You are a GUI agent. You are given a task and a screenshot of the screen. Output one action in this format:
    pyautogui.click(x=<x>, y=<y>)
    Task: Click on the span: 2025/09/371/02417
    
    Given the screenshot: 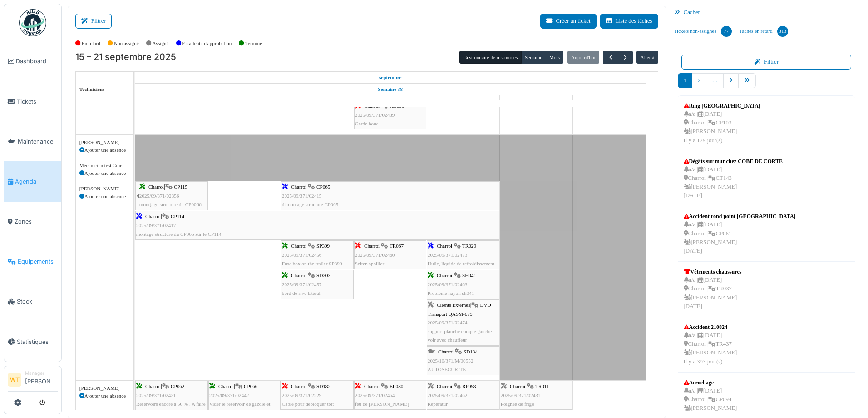 What is the action you would take?
    pyautogui.click(x=156, y=225)
    